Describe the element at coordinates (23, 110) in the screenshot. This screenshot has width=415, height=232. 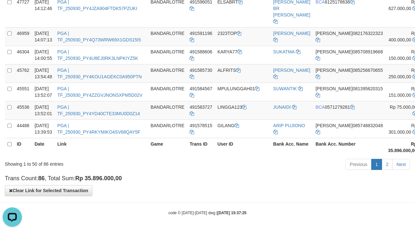
I see `td: 45536` at that location.